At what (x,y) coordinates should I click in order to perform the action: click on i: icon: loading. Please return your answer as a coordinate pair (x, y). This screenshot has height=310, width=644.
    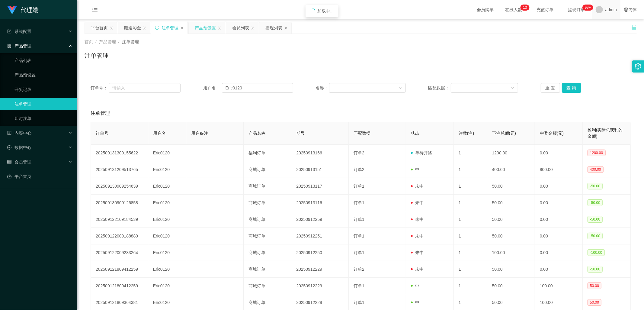
    Looking at the image, I should click on (313, 11).